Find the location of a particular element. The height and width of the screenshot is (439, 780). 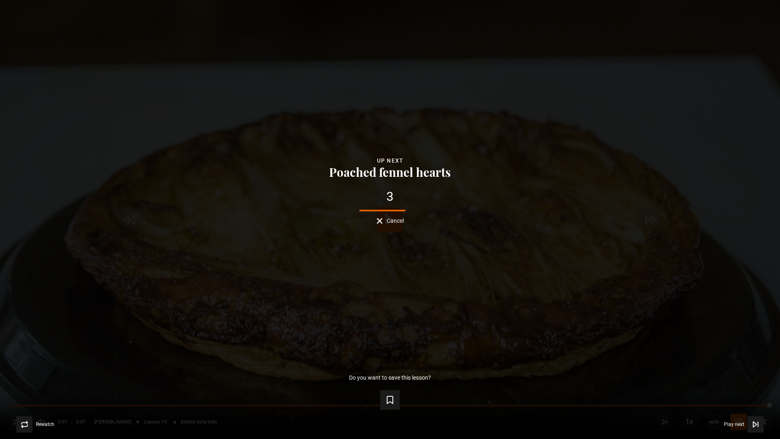

span: Rewatch is located at coordinates (45, 424).